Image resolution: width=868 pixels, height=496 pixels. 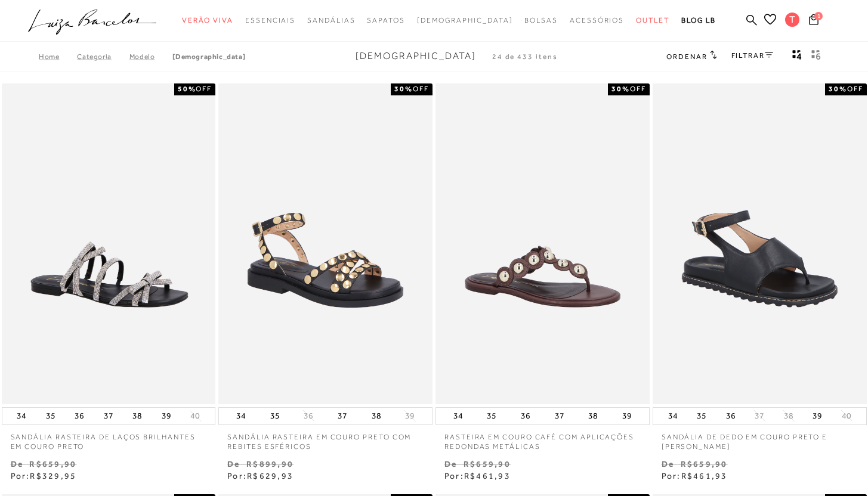 I want to click on span: BLOG LB, so click(x=698, y=20).